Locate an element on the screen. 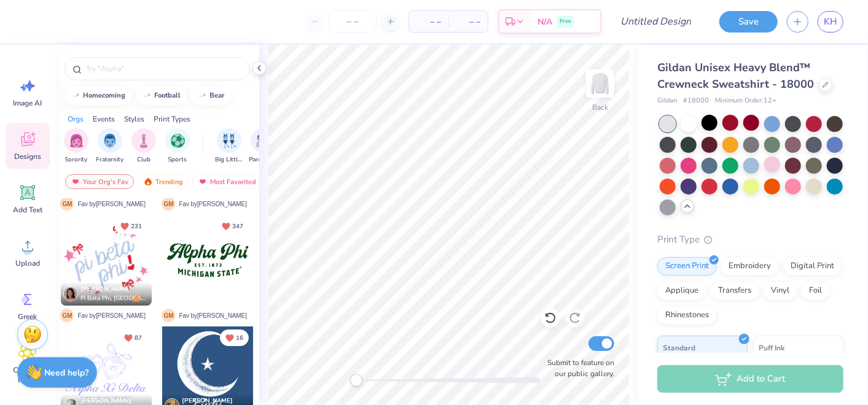 This screenshot has height=405, width=868. a: KH is located at coordinates (830, 21).